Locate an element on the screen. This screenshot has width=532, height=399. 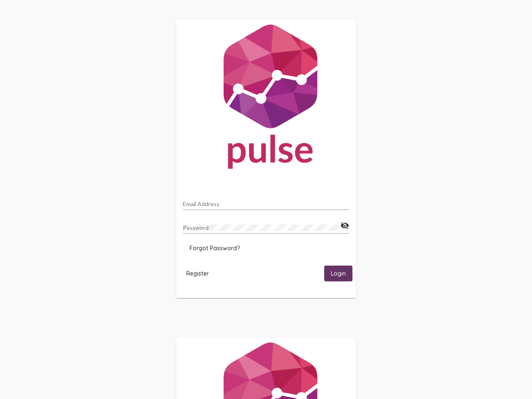
span: Register is located at coordinates (197, 273).